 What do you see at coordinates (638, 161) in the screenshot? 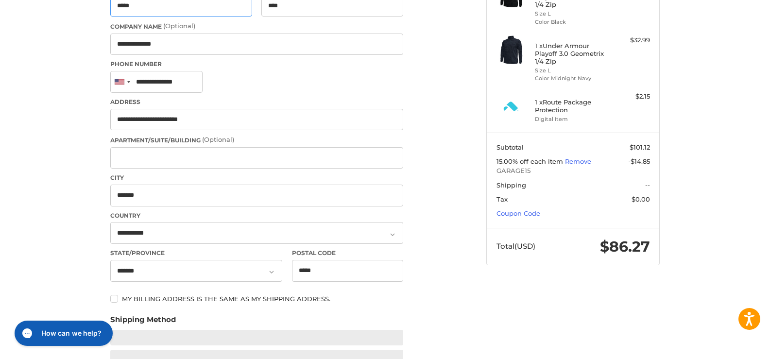
I see `span: -$14.85` at bounding box center [638, 161].